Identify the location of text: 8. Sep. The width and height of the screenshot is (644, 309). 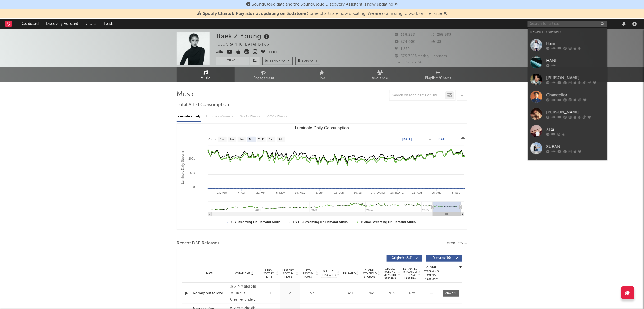
(456, 193).